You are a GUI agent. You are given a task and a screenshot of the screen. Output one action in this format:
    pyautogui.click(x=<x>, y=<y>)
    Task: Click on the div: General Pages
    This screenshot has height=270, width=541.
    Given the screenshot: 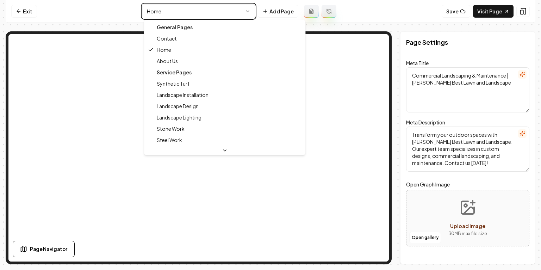 What is the action you would take?
    pyautogui.click(x=224, y=27)
    